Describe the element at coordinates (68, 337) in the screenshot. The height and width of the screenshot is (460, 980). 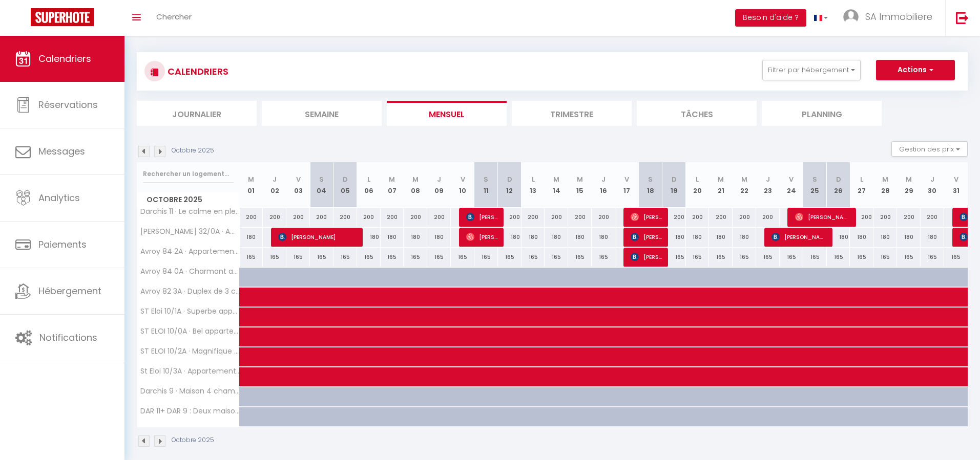
I see `span: Notifications` at that location.